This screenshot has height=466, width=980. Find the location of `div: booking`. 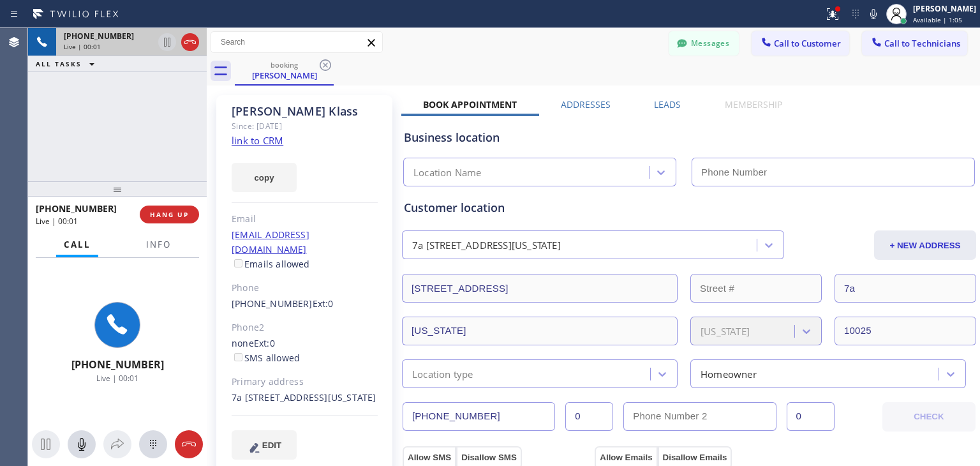

div: booking is located at coordinates (284, 65).